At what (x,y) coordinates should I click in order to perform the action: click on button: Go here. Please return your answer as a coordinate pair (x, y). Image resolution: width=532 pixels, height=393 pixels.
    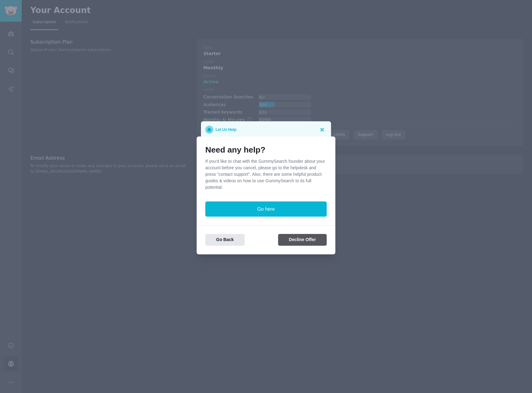
    Looking at the image, I should click on (266, 209).